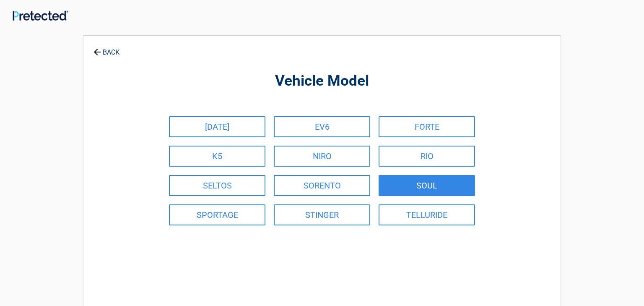 The width and height of the screenshot is (644, 306). Describe the element at coordinates (427, 185) in the screenshot. I see `a: SOUL` at that location.